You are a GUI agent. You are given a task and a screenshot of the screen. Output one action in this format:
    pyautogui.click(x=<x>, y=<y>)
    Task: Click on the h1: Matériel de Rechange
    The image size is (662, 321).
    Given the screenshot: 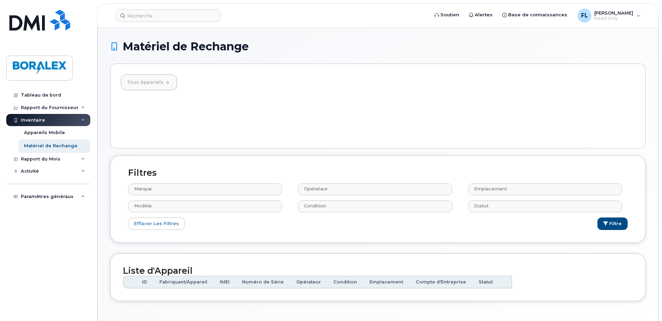 What is the action you would take?
    pyautogui.click(x=378, y=46)
    